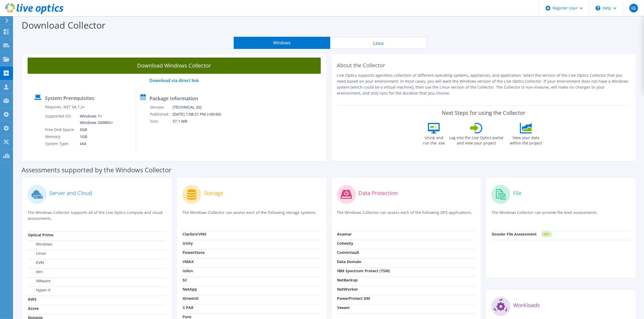 The image size is (644, 319). Describe the element at coordinates (39, 290) in the screenshot. I see `label: Hyper-V` at that location.